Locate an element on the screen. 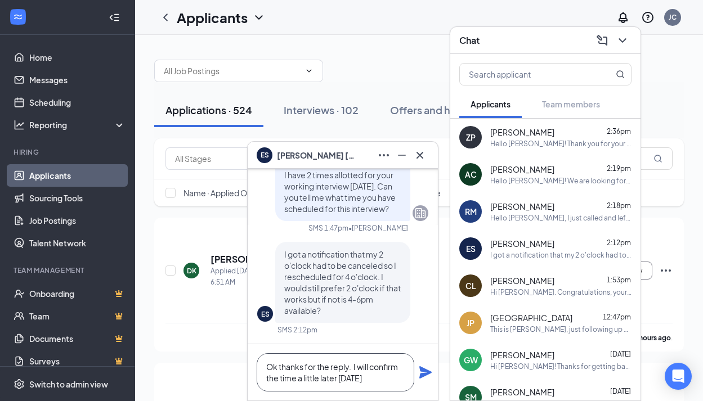  div: SMS 2:12pm is located at coordinates (297, 330).